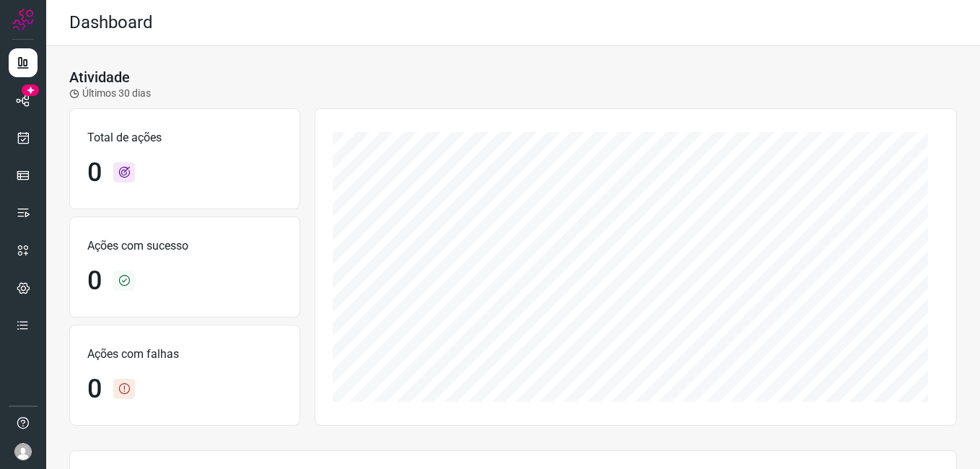  Describe the element at coordinates (111, 22) in the screenshot. I see `h2: Dashboard` at that location.